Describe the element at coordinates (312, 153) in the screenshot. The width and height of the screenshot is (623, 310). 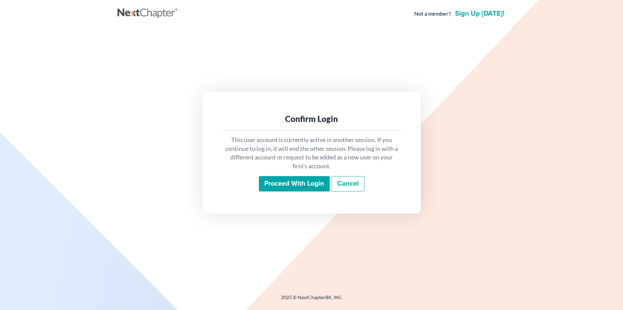
I see `p: This user account is currently active in another session. If you continue to log in, it will end ...` at that location.